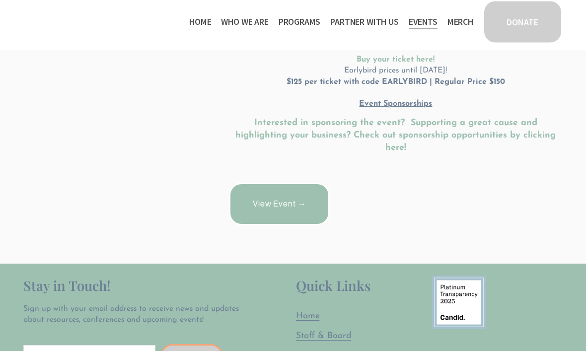  Describe the element at coordinates (333, 286) in the screenshot. I see `span: Quick Links` at that location.